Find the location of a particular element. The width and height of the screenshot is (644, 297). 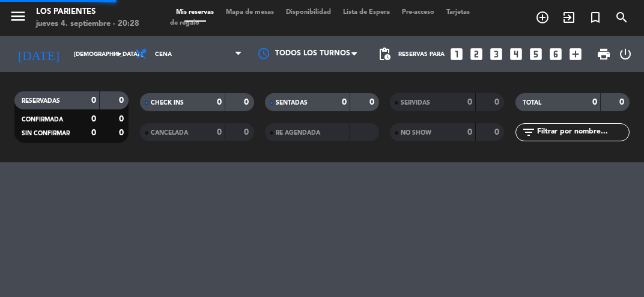

i: arrow_drop_down is located at coordinates (119, 54).